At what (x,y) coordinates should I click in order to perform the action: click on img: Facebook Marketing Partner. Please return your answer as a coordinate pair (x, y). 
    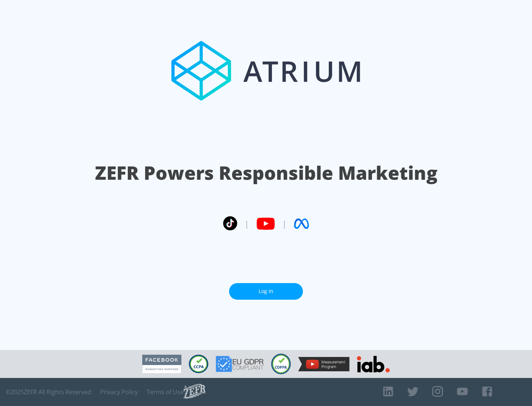
    Looking at the image, I should click on (162, 364).